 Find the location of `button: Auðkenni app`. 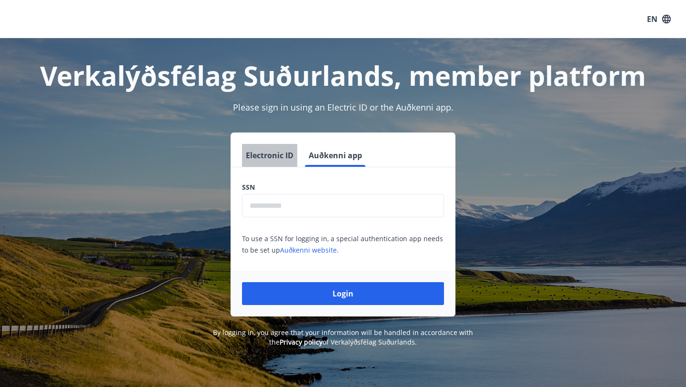

button: Auðkenni app is located at coordinates (335, 155).